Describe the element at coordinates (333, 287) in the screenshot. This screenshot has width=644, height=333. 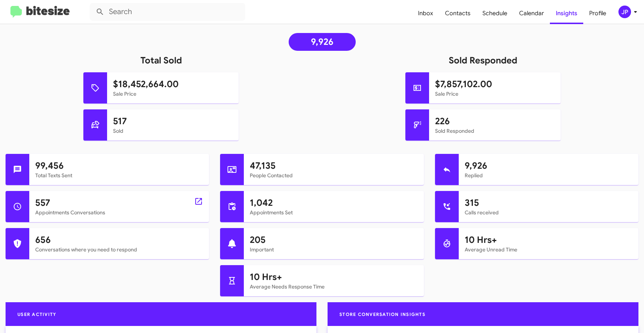
I see `mat-card-subtitle: Average Needs Response Time` at that location.